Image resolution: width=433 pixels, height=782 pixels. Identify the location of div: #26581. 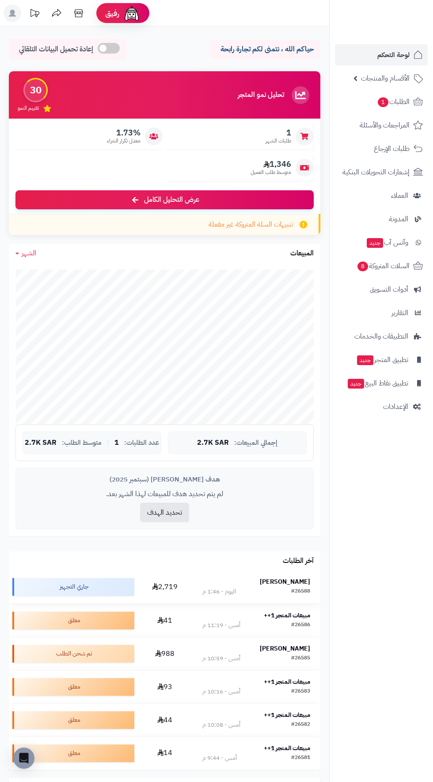
(301, 758).